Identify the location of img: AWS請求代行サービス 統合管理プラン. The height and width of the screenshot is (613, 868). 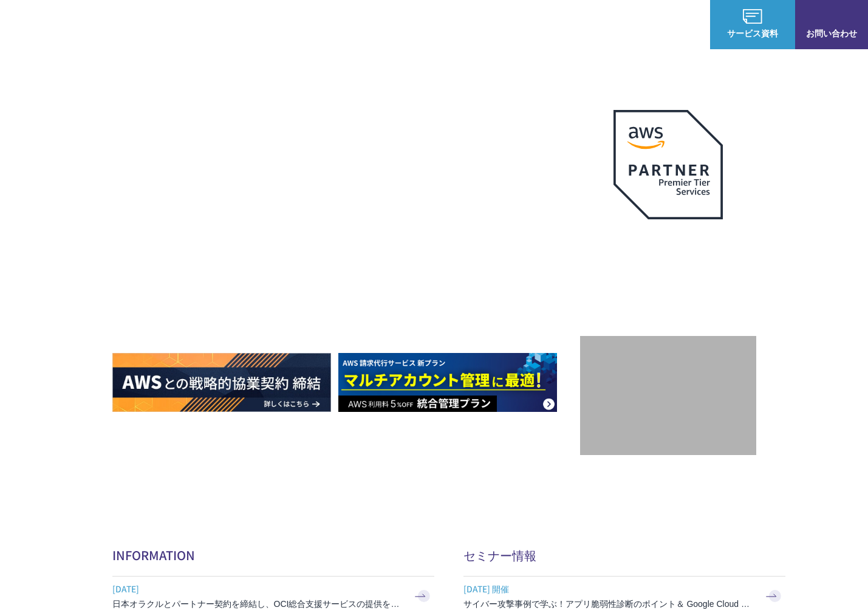
(448, 382).